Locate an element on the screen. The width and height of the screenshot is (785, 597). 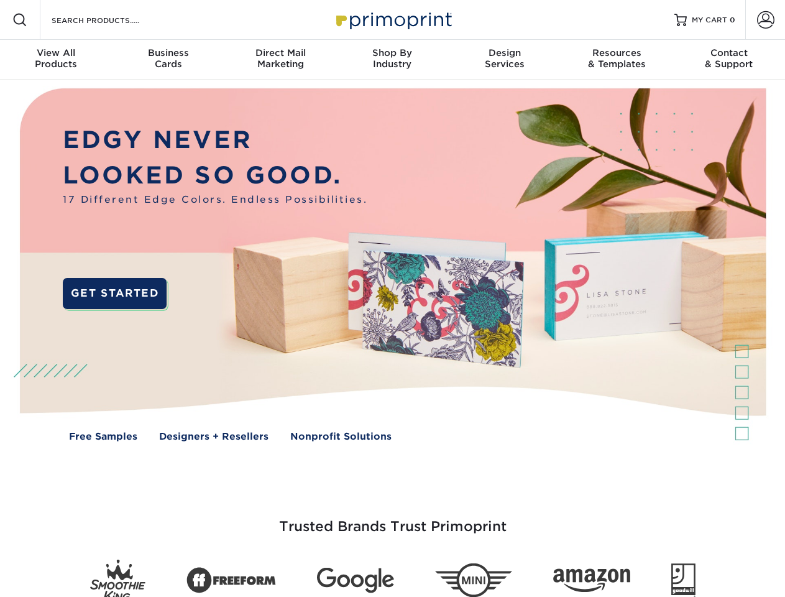
span: Business is located at coordinates (168, 53).